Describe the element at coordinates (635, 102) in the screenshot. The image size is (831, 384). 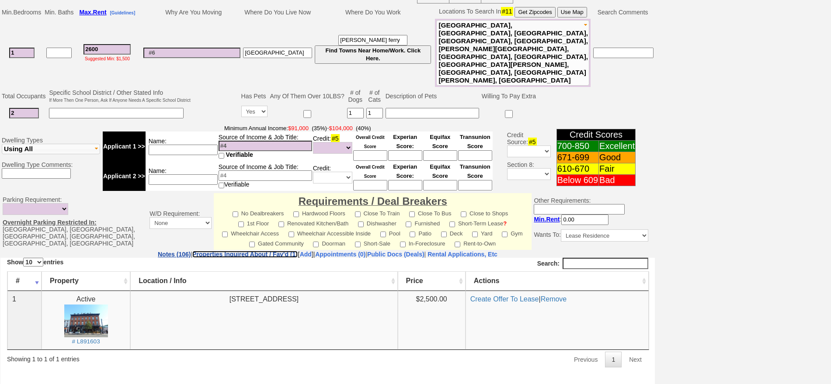
I see `a: Next` at that location.